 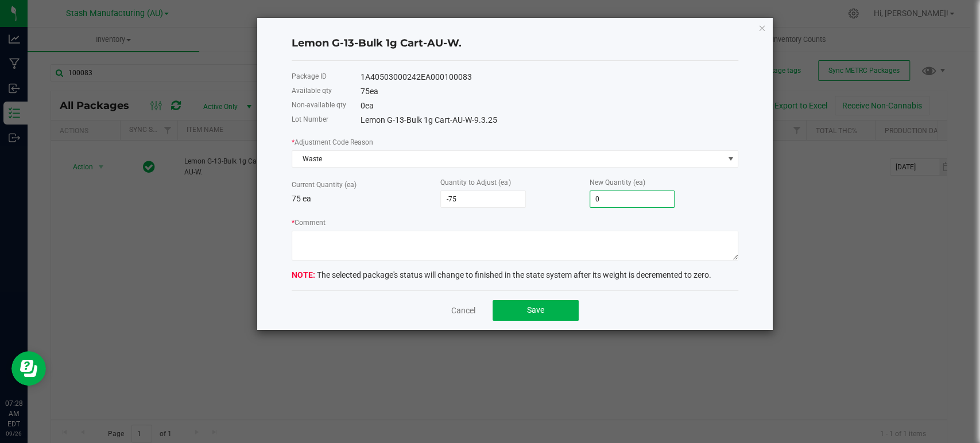 I want to click on div: The selected package's status will change to finished in the state system after its weight is dec..., so click(x=515, y=275).